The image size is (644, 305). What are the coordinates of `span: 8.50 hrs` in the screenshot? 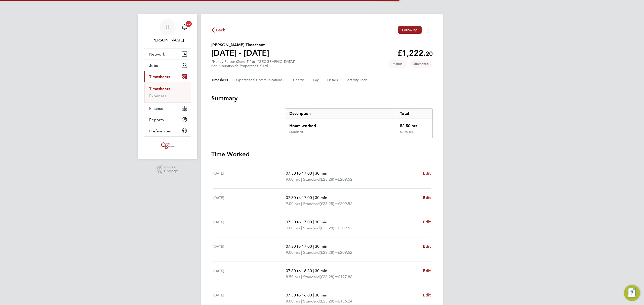 It's located at (293, 277).